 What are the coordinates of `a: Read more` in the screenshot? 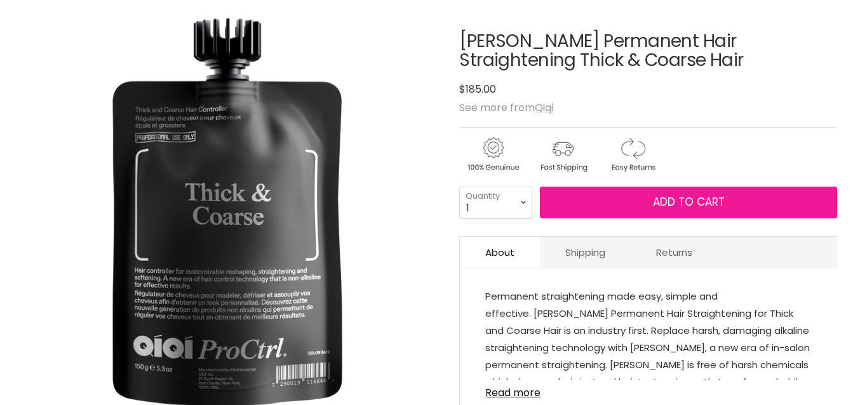 It's located at (649, 389).